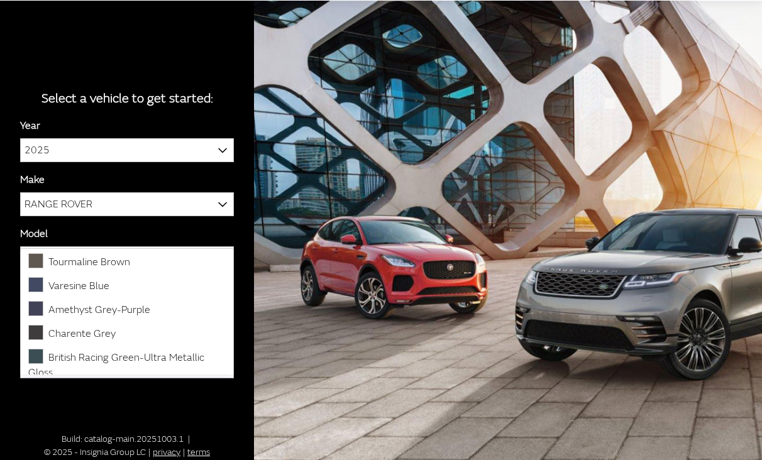 The height and width of the screenshot is (460, 762). I want to click on span: Varesine Blue, so click(79, 286).